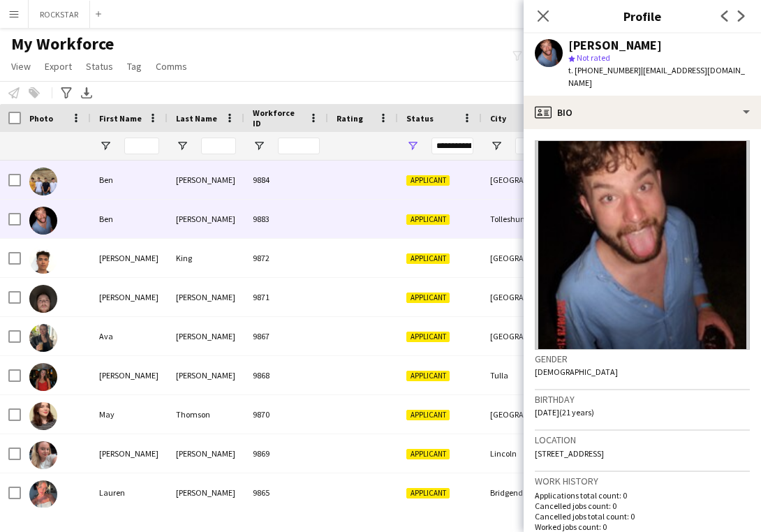  Describe the element at coordinates (278, 118) in the screenshot. I see `span: Workforce ID` at that location.